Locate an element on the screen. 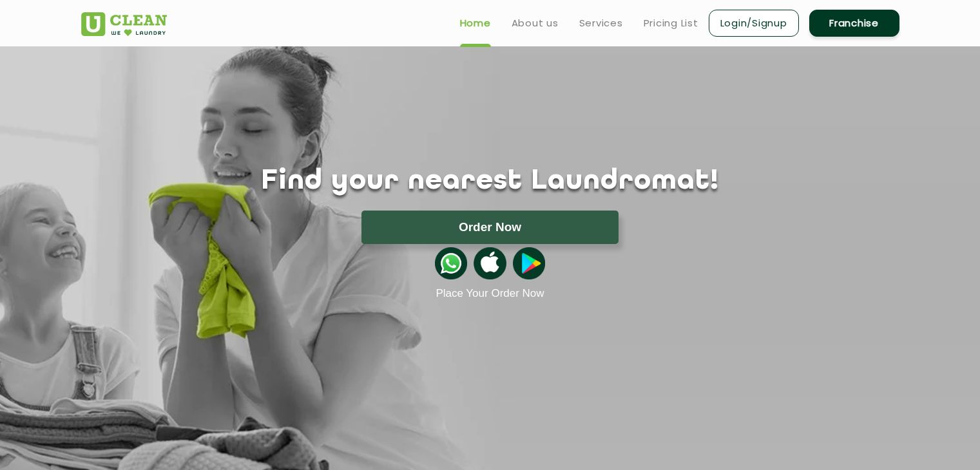 This screenshot has width=980, height=470. img: whatsappicon.png is located at coordinates (451, 264).